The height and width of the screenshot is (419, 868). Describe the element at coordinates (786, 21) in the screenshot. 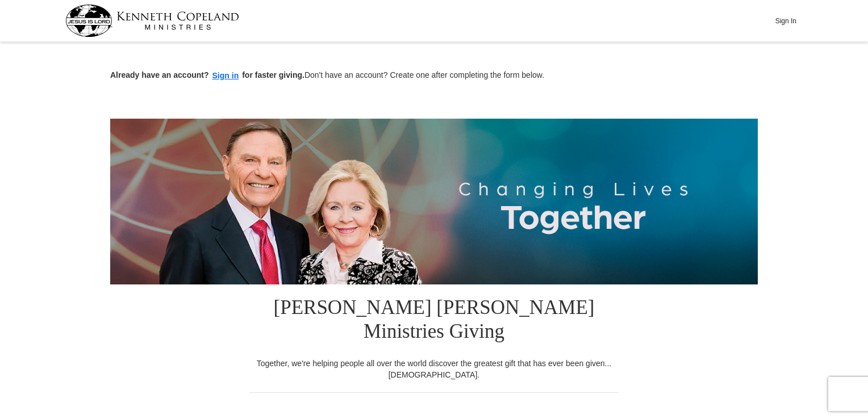

I see `button: Sign In` at that location.